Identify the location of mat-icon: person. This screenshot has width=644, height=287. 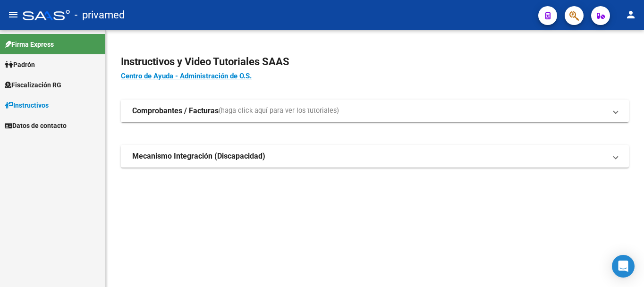
(631, 15).